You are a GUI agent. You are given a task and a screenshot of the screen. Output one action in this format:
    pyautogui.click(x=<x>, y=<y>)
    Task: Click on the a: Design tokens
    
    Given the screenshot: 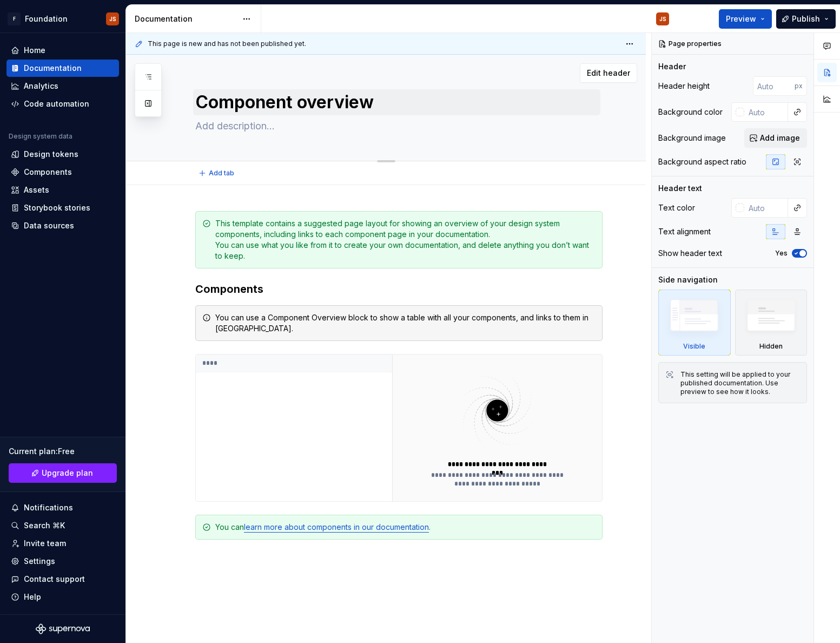 What is the action you would take?
    pyautogui.click(x=63, y=154)
    